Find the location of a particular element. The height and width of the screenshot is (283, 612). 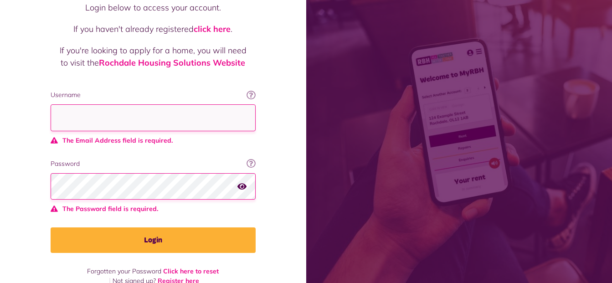

p: If you haven't already registered . is located at coordinates (153, 29).